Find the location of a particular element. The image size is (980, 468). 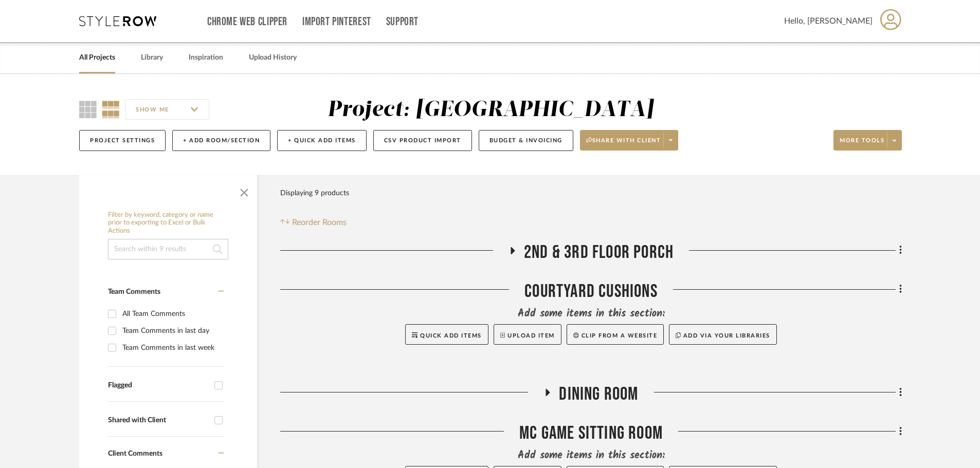

button: More tools is located at coordinates (867, 141).